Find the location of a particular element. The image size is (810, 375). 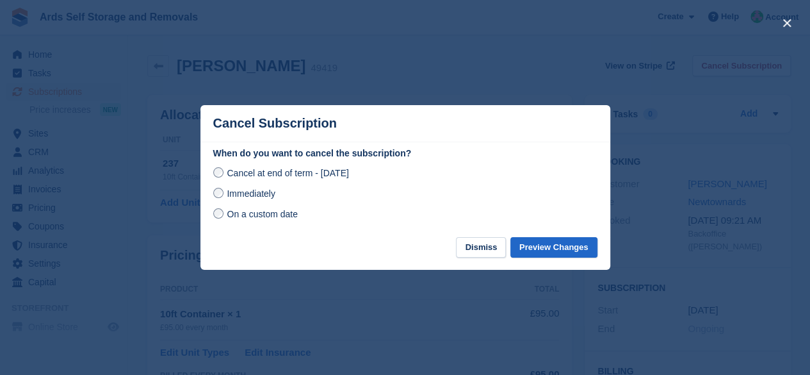

span: On a custom date is located at coordinates (262, 214).